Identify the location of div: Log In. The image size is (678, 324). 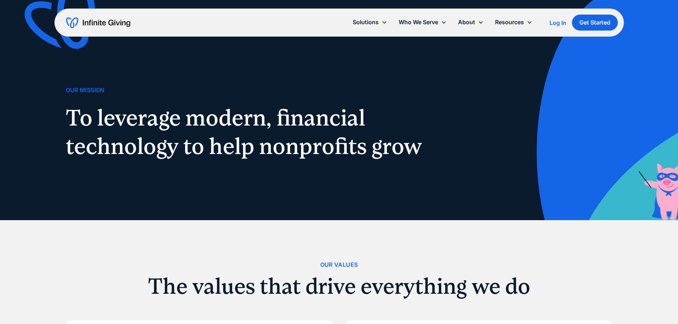
(558, 23).